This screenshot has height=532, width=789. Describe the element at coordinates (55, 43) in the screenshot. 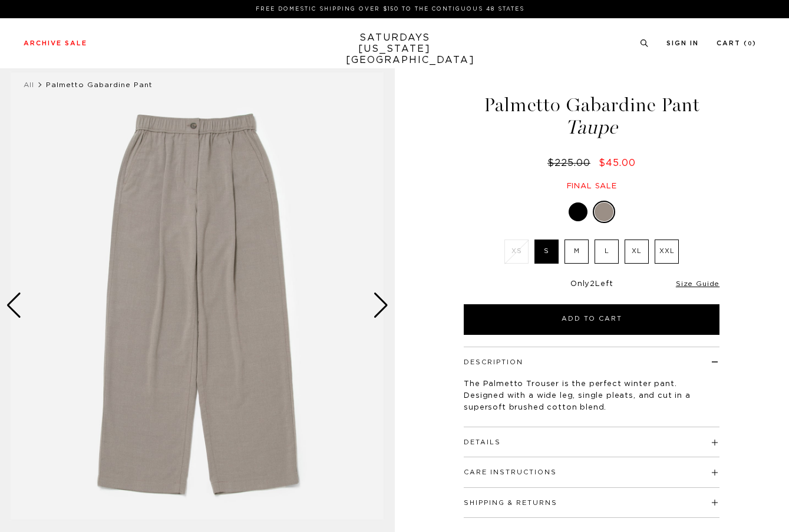

I see `a: Archive Sale` at that location.